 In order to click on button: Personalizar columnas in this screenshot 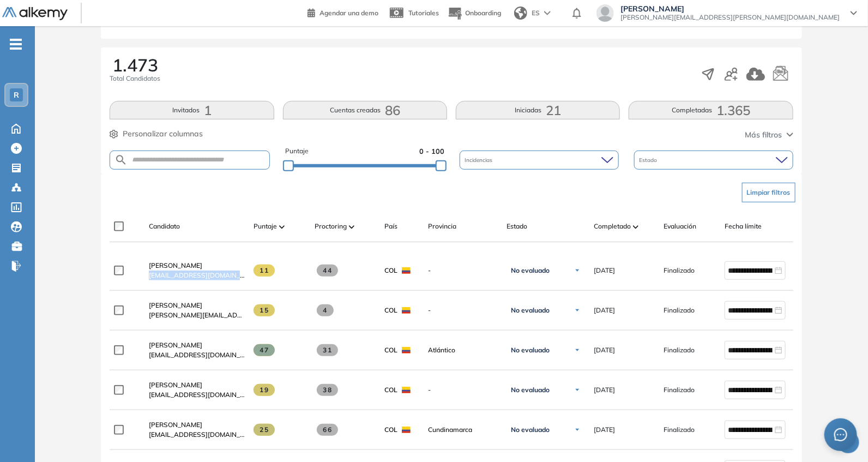, I will do `click(156, 134)`.